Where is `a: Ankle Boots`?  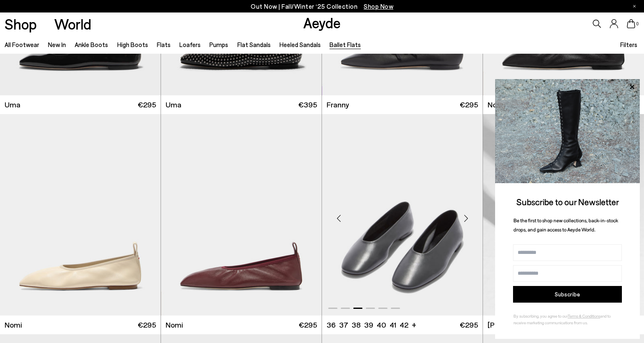 a: Ankle Boots is located at coordinates (91, 45).